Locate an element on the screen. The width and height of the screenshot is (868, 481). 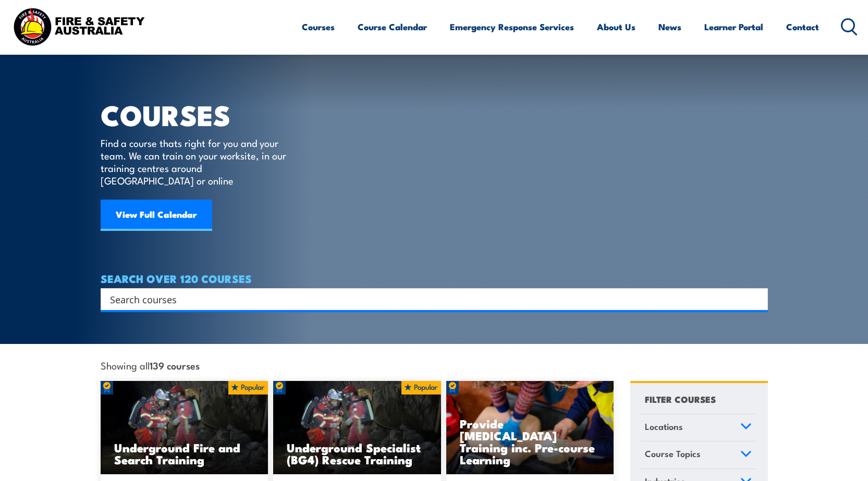
a: Contact is located at coordinates (802, 26).